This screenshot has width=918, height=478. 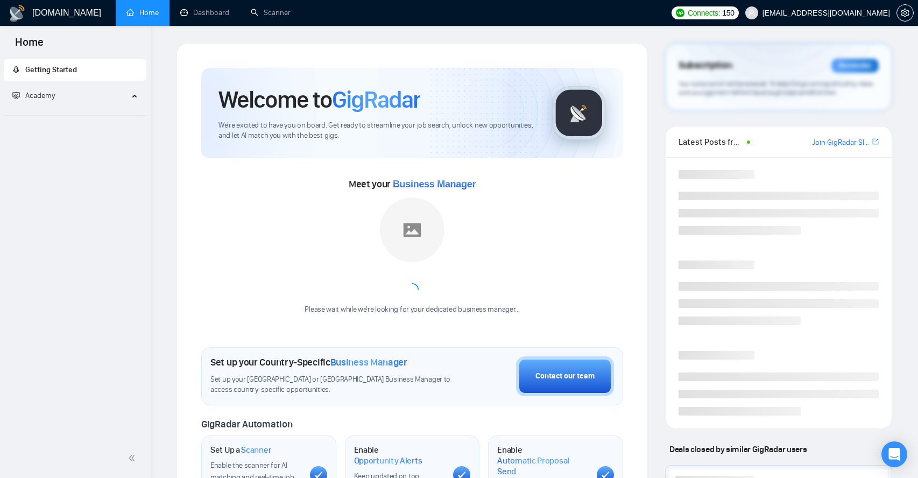 What do you see at coordinates (256, 450) in the screenshot?
I see `span: Scanner` at bounding box center [256, 450].